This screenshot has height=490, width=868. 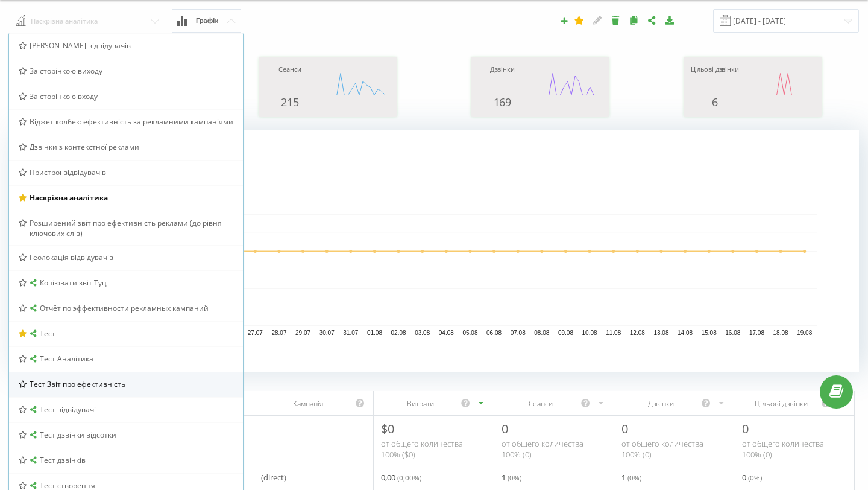 What do you see at coordinates (732, 333) in the screenshot?
I see `text: 16.08` at bounding box center [732, 333].